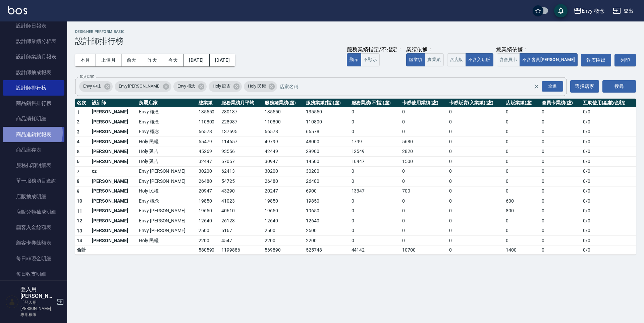 This screenshot has width=644, height=323. What do you see at coordinates (208, 103) in the screenshot?
I see `th: 總業績` at bounding box center [208, 103].